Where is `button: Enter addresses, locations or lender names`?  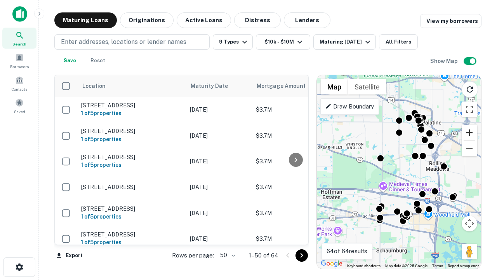 button: Enter addresses, locations or lender names is located at coordinates (132, 42).